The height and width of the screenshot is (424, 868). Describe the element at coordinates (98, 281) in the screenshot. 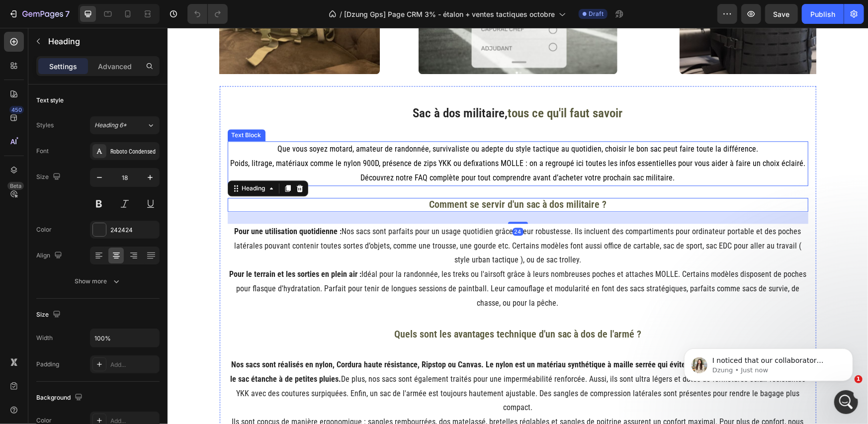

I see `button: Show more` at that location.